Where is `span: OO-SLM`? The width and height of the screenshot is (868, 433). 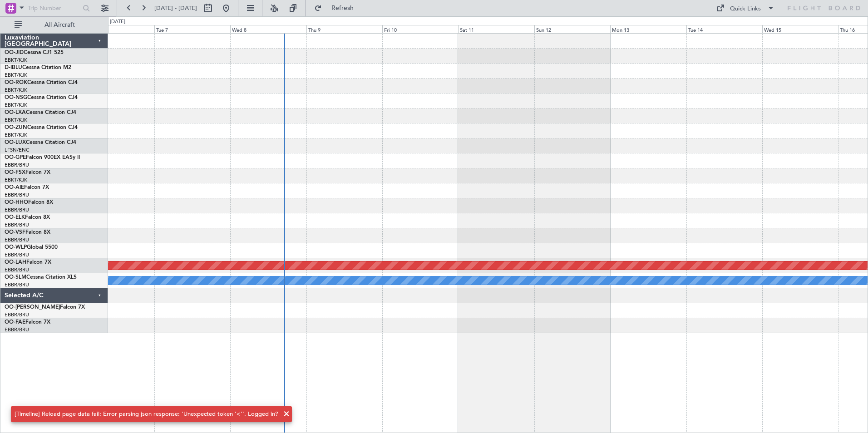
span: OO-SLM is located at coordinates (15, 277).